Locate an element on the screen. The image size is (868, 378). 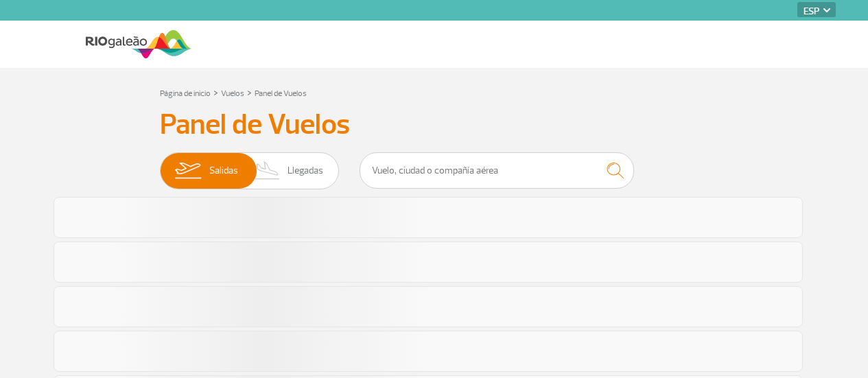
a: Vuelos is located at coordinates (233, 94).